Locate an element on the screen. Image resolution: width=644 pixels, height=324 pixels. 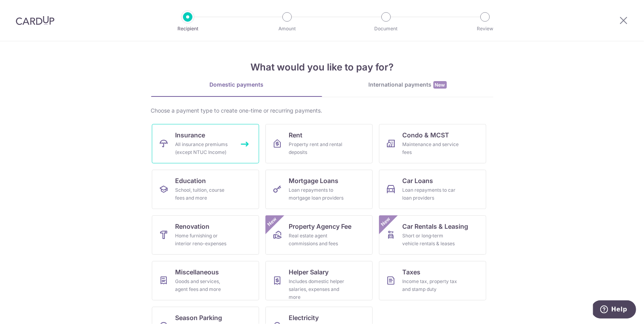
a: RentProperty rent and rental deposits is located at coordinates (319, 144).